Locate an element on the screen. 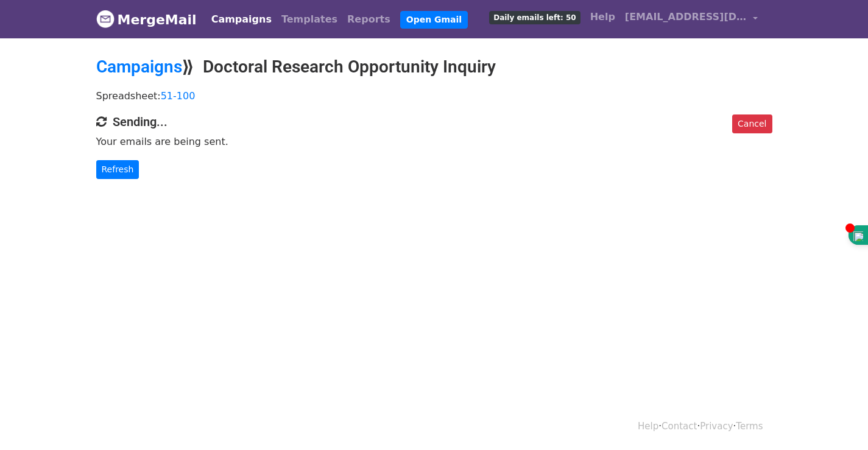  a: 51-100 is located at coordinates (178, 96).